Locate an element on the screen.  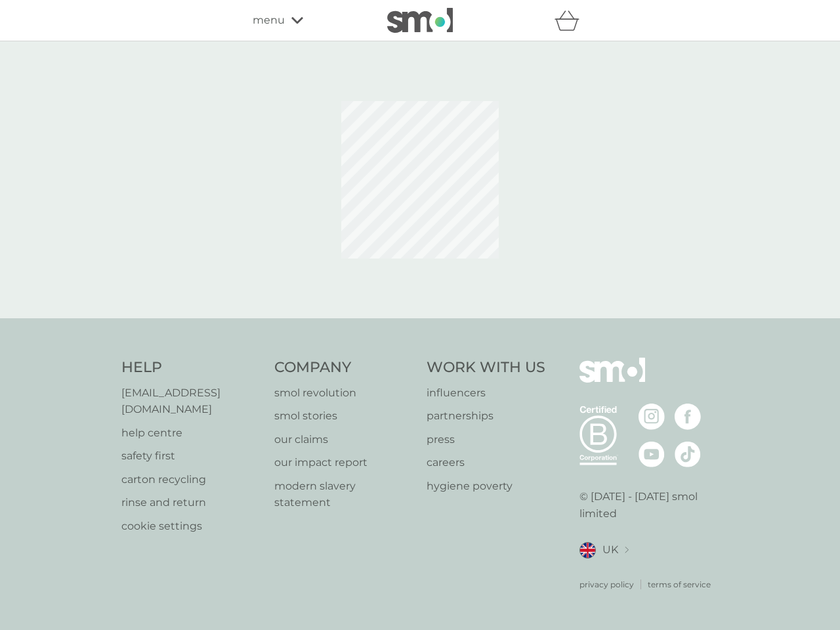
a: cookie settings is located at coordinates (191, 526).